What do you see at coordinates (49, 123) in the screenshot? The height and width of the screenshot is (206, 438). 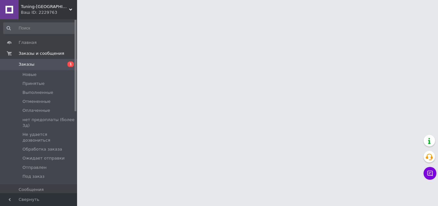 I see `span: нет предоплаты (более 3д)` at bounding box center [49, 123].